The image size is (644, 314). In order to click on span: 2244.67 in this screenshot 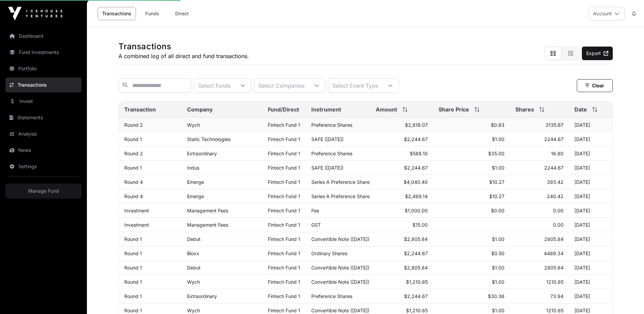, I will do `click(553, 139)`.